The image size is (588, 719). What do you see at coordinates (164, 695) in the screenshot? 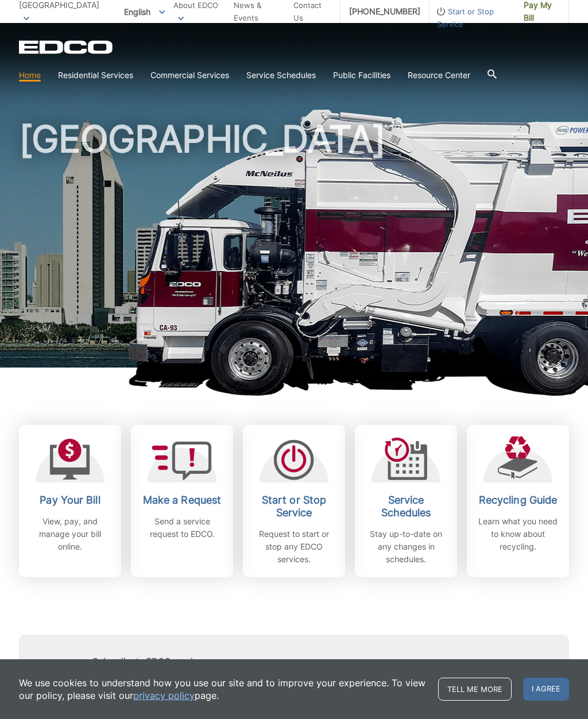
I see `a: privacy policy` at bounding box center [164, 695].